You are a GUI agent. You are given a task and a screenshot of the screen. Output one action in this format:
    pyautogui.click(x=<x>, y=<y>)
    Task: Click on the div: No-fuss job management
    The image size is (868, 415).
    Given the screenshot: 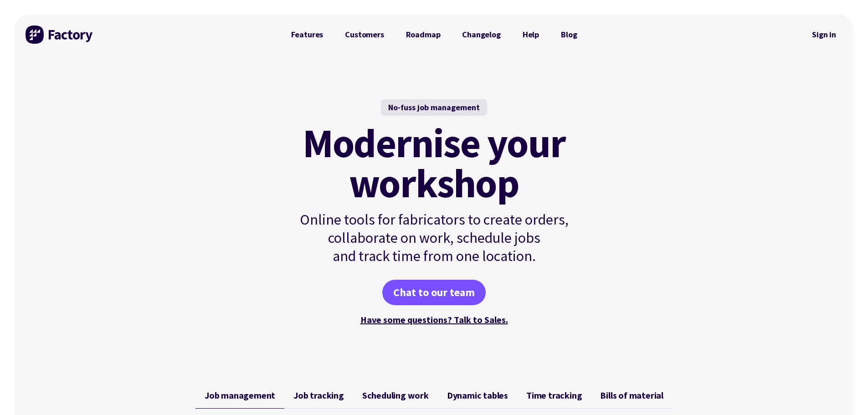 What is the action you would take?
    pyautogui.click(x=434, y=108)
    